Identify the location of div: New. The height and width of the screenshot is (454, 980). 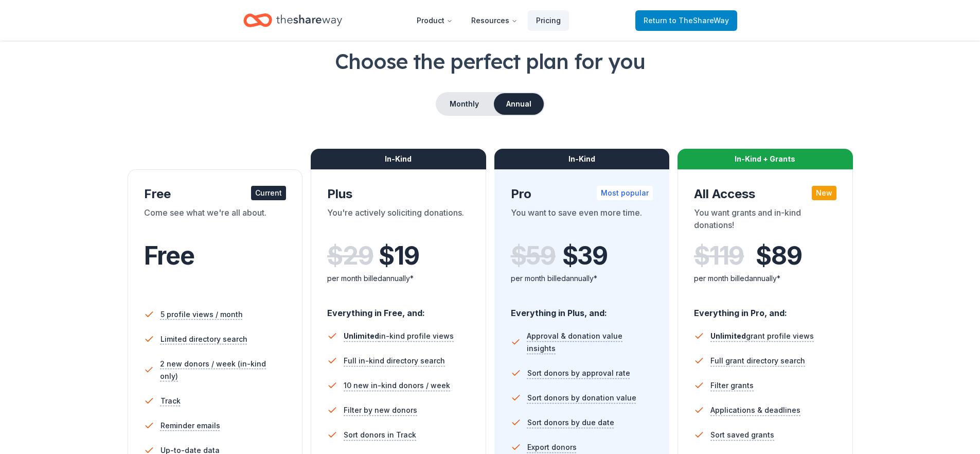
(824, 193).